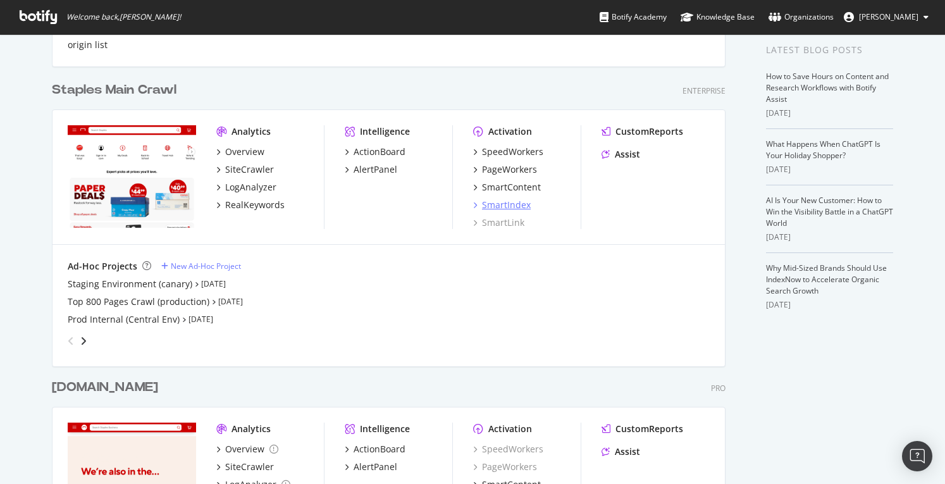  What do you see at coordinates (498, 223) in the screenshot?
I see `div: SmartLink` at bounding box center [498, 223].